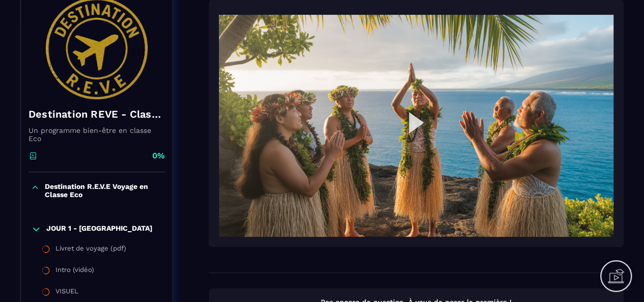  Describe the element at coordinates (67, 293) in the screenshot. I see `div: VISUEL` at that location.